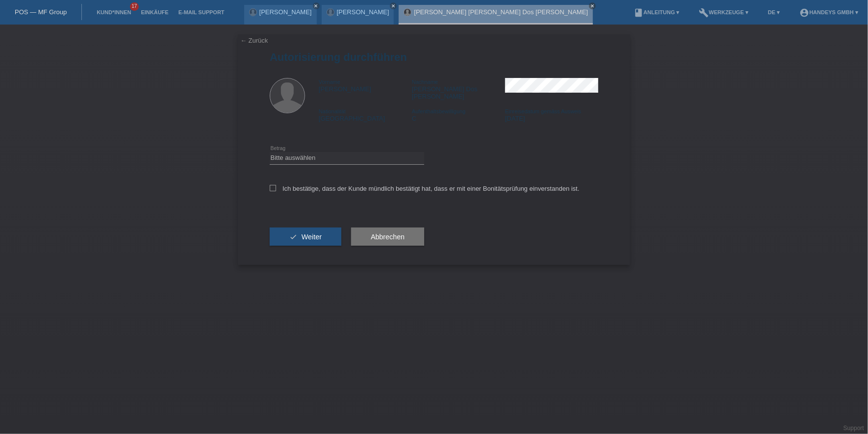 This screenshot has height=434, width=868. Describe the element at coordinates (254, 41) in the screenshot. I see `a: ← Zurück` at that location.